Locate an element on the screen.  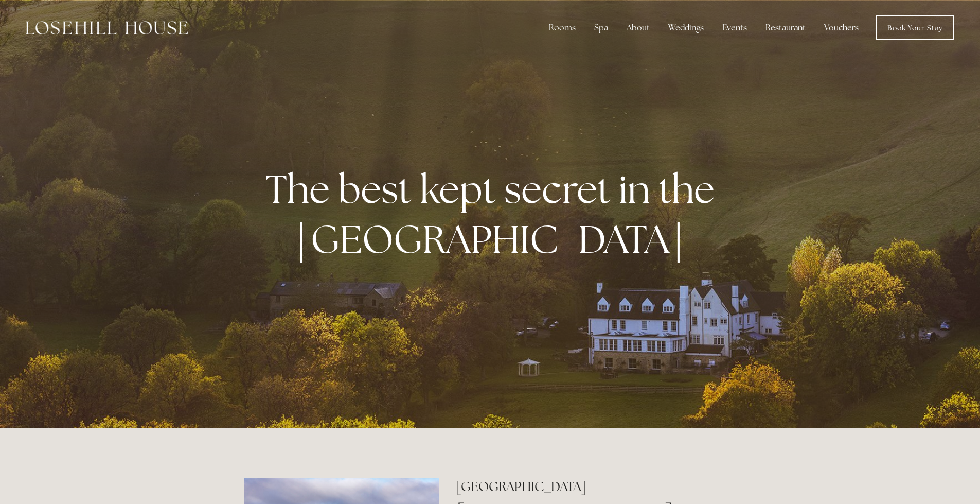
a: Vouchers is located at coordinates (841, 28).